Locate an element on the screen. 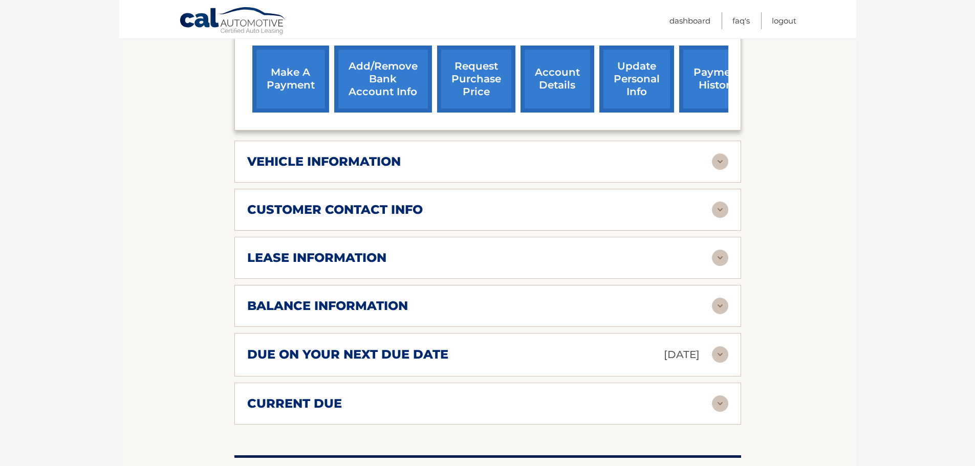 This screenshot has width=975, height=466. h2: balance information is located at coordinates (328, 306).